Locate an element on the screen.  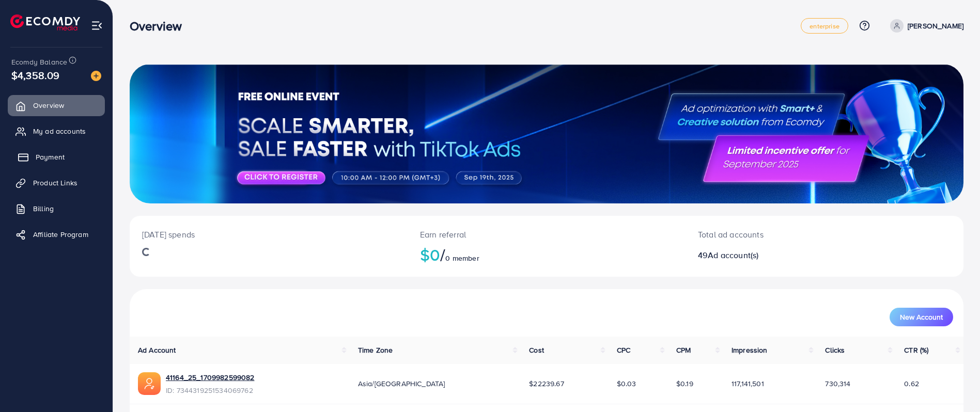
img: image is located at coordinates (96, 76).